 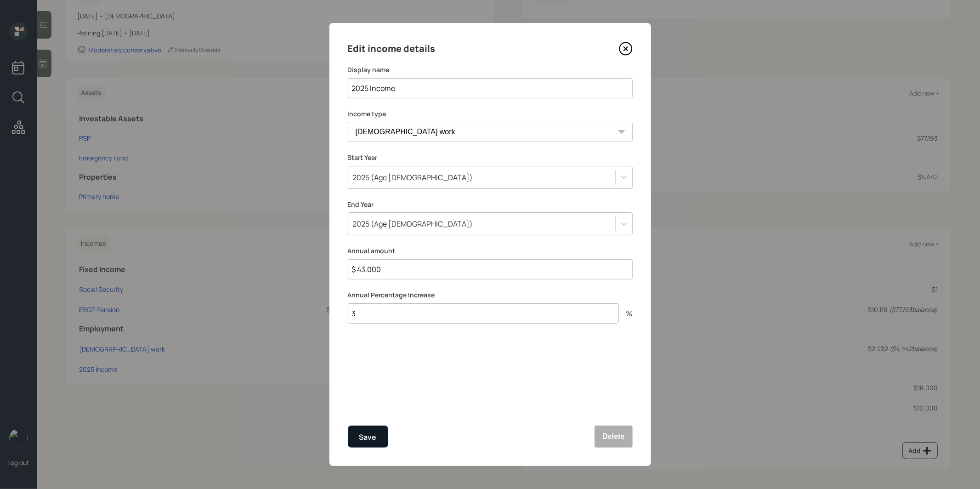 What do you see at coordinates (368, 436) in the screenshot?
I see `button: Save` at bounding box center [368, 436].